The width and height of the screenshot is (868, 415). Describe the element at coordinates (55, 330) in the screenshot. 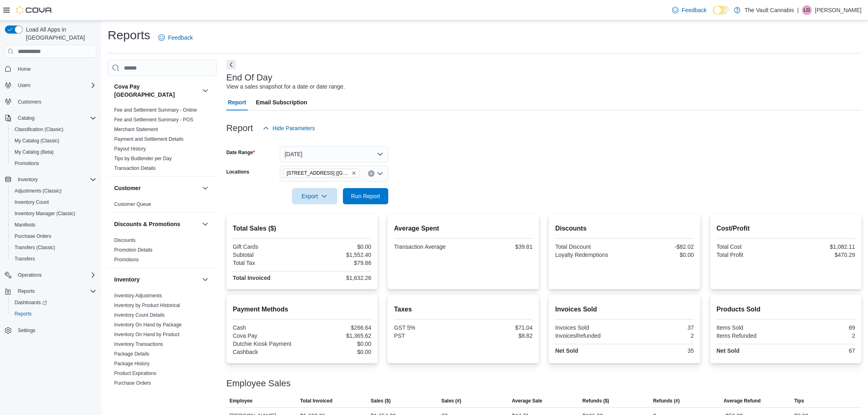

I see `span: Settings` at that location.